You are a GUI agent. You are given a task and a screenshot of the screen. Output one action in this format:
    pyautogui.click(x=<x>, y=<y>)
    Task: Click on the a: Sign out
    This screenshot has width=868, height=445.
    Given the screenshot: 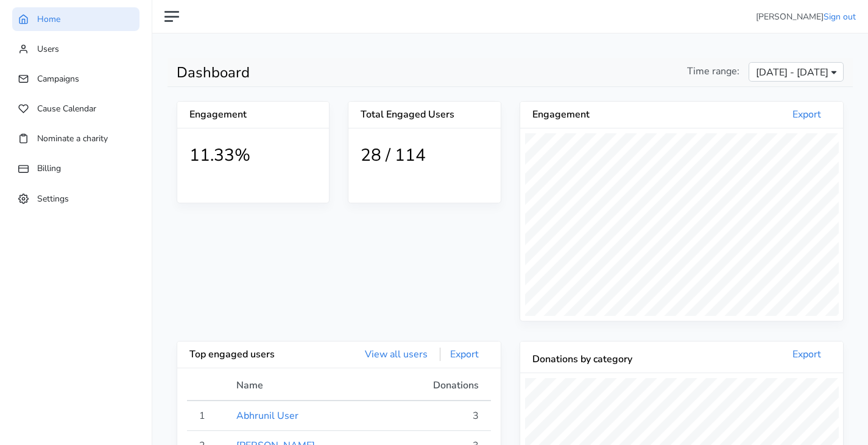 What is the action you would take?
    pyautogui.click(x=839, y=16)
    